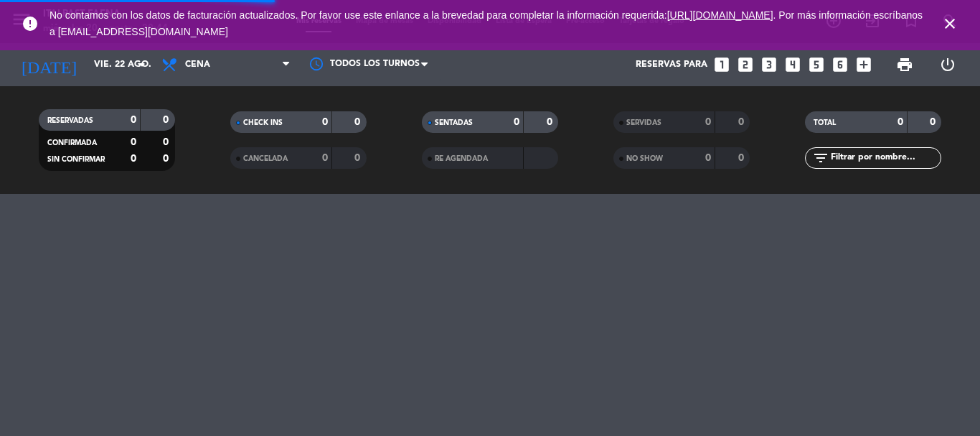 This screenshot has width=980, height=436. What do you see at coordinates (76, 159) in the screenshot?
I see `span: SIN CONFIRMAR` at bounding box center [76, 159].